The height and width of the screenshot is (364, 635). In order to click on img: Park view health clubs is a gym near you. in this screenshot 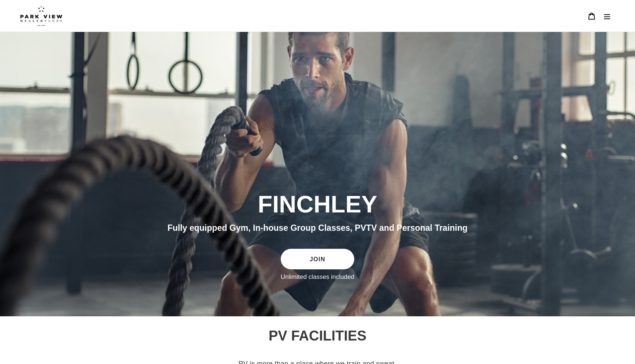, I will do `click(41, 16)`.